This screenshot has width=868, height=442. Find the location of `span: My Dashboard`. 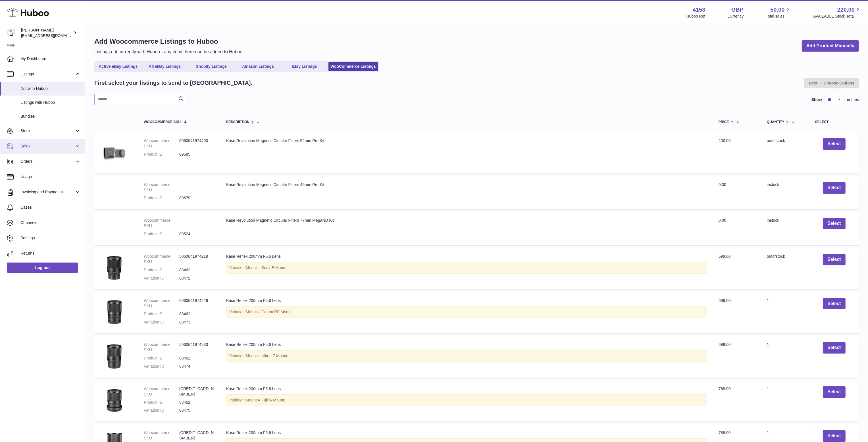

span: My Dashboard is located at coordinates (51, 59).